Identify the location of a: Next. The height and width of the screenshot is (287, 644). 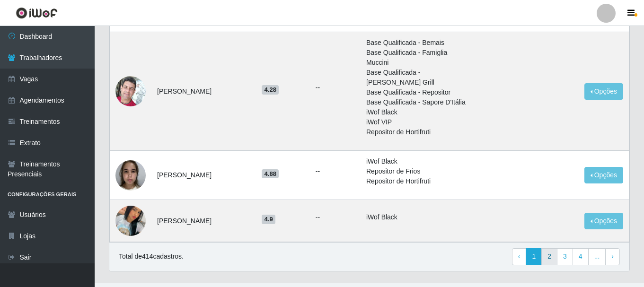
(612, 257).